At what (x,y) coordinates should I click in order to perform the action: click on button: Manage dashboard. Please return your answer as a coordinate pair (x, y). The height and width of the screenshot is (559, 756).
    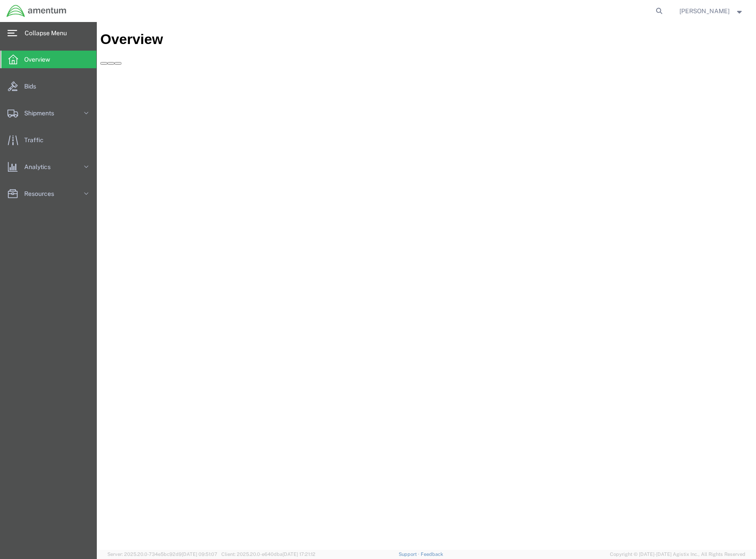
    Looking at the image, I should click on (21, 41).